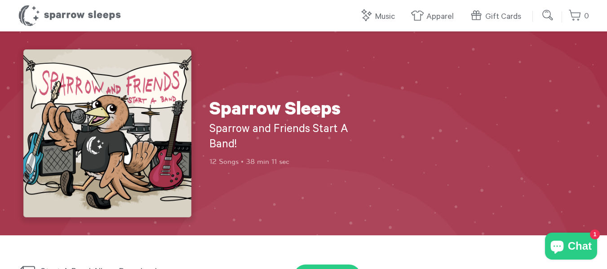 The width and height of the screenshot is (607, 269). Describe the element at coordinates (435, 17) in the screenshot. I see `a: Apparel` at that location.